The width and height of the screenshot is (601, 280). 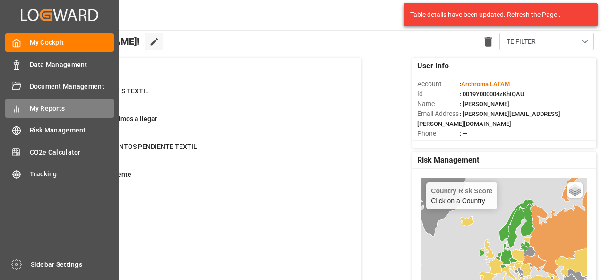 I want to click on span: My Reports, so click(x=72, y=109).